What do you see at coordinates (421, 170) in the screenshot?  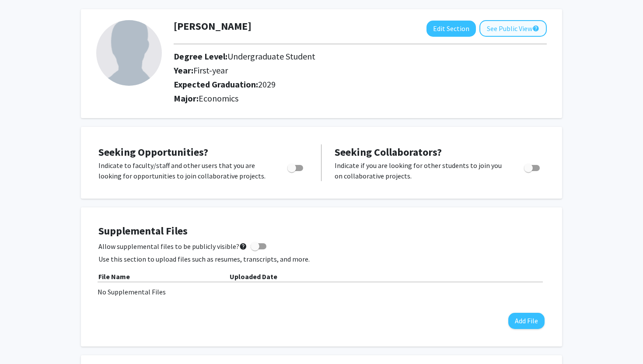 I see `p: Indicate if you are looking for other students to join you on collaborative projects.` at bounding box center [421, 170].